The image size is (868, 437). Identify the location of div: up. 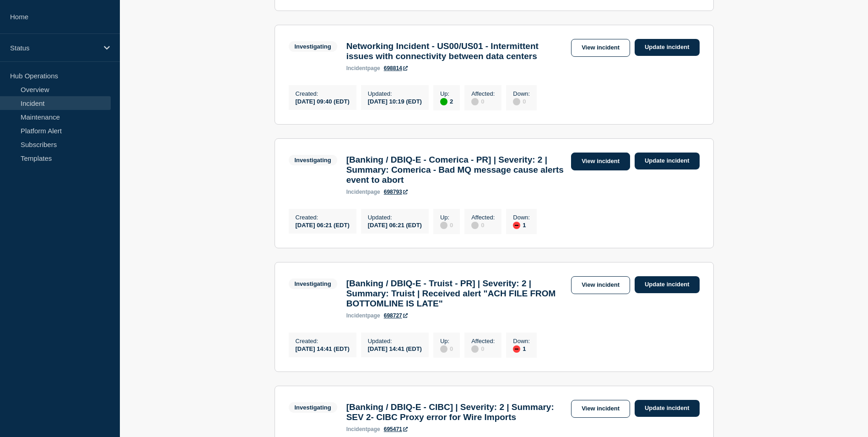
(444, 102).